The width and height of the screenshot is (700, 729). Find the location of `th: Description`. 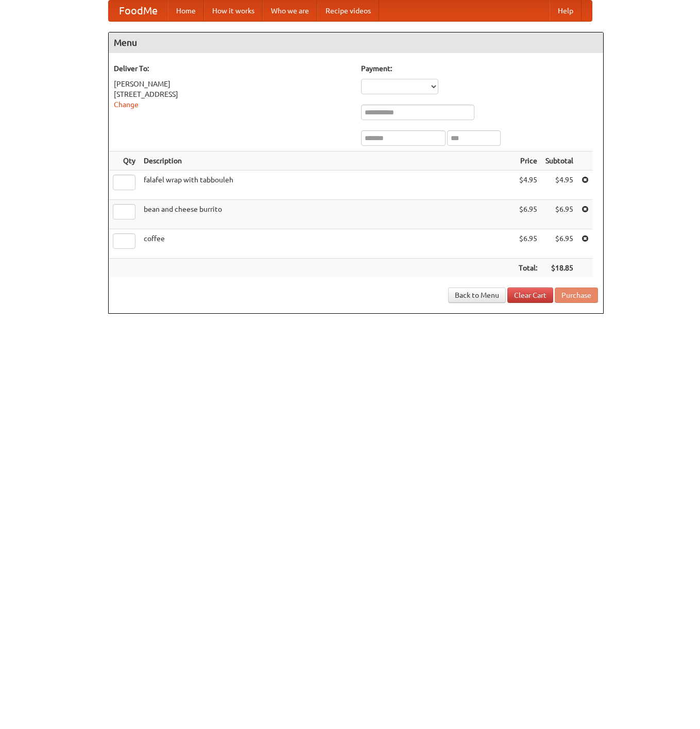

th: Description is located at coordinates (327, 161).